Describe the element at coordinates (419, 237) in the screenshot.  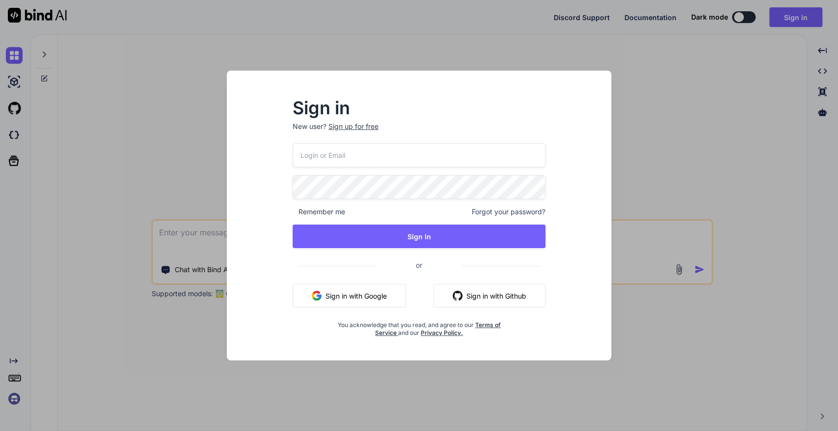
I see `button: Sign In` at that location.